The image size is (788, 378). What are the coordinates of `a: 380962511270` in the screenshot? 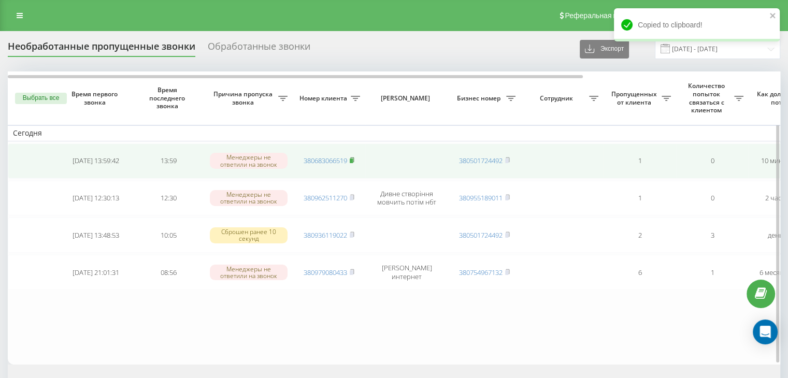 It's located at (326, 198).